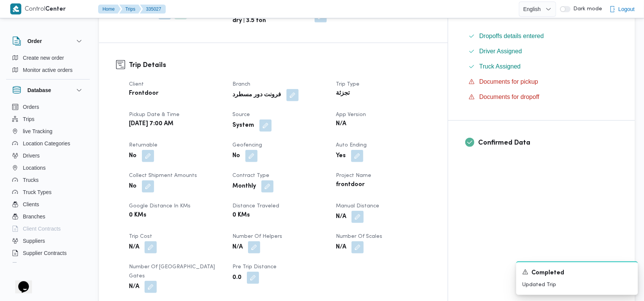 The image size is (644, 301). What do you see at coordinates (622, 9) in the screenshot?
I see `button: Logout` at bounding box center [622, 9].